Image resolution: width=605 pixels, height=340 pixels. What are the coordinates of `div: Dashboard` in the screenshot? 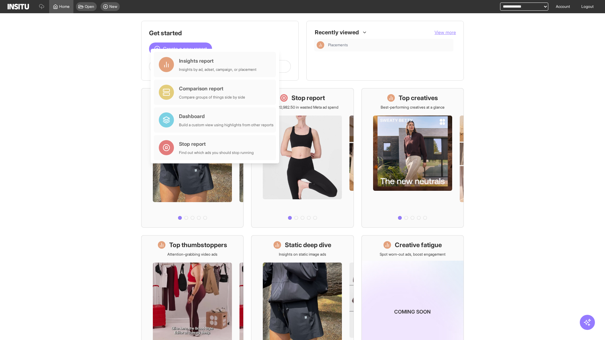 It's located at (226, 116).